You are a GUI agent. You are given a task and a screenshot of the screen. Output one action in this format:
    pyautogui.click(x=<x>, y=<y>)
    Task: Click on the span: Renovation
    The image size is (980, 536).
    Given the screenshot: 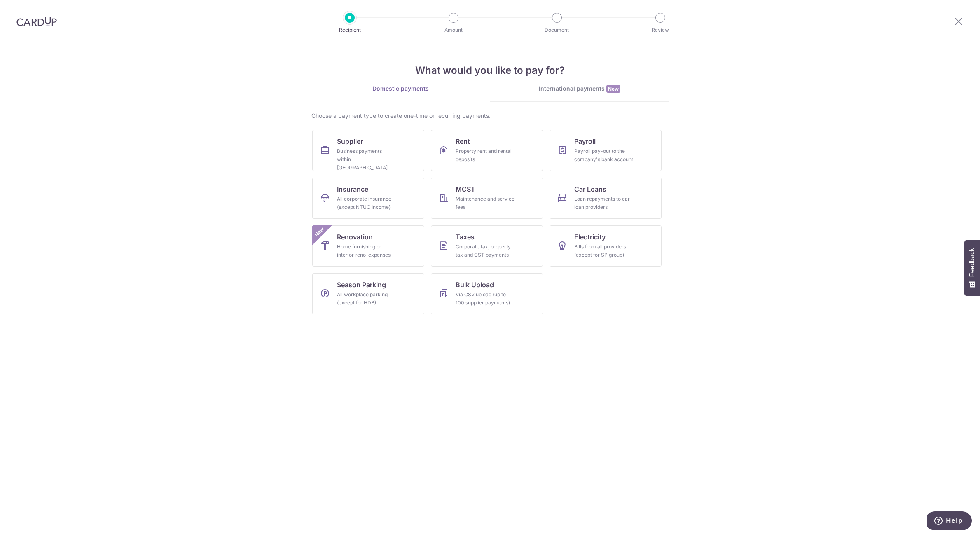 What is the action you would take?
    pyautogui.click(x=355, y=237)
    